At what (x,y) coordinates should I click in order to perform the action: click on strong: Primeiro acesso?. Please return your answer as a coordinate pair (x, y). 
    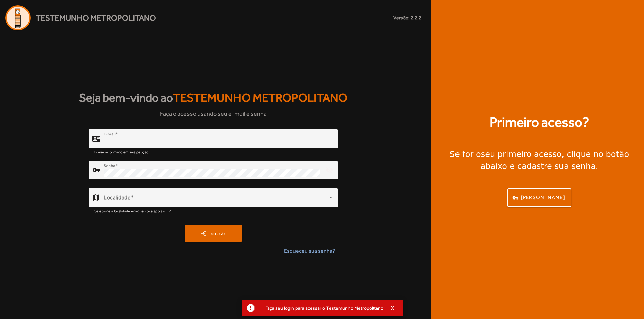
    Looking at the image, I should click on (539, 122).